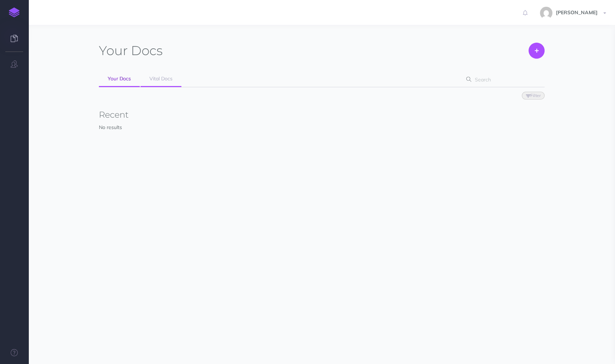  I want to click on img: 5da3de2ef7f569c4e7af1a906648a0de.jpg, so click(546, 13).